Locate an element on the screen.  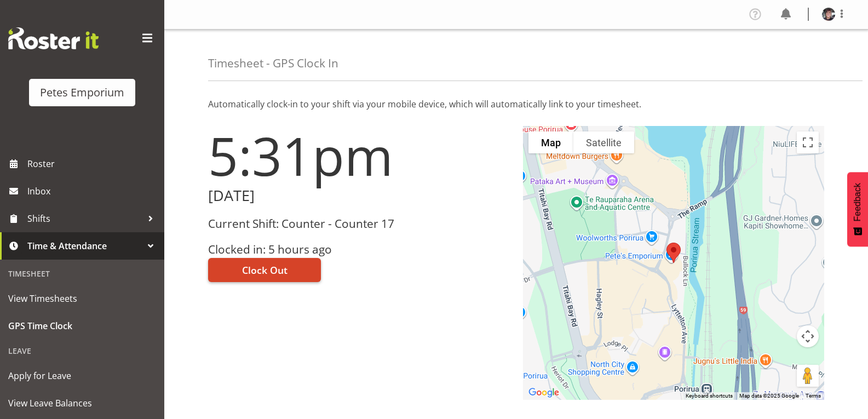
div: Timesheet is located at coordinates (82, 273).